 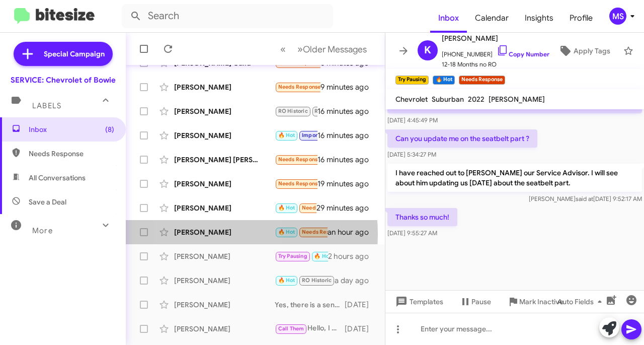 I want to click on div: Thanks for reaching out. The last time I had your dealership do work on my vehicle it was a disas..., so click(x=297, y=87).